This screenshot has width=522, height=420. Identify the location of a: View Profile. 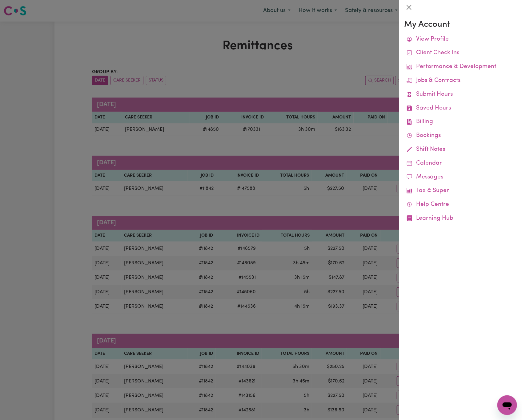
(460, 39).